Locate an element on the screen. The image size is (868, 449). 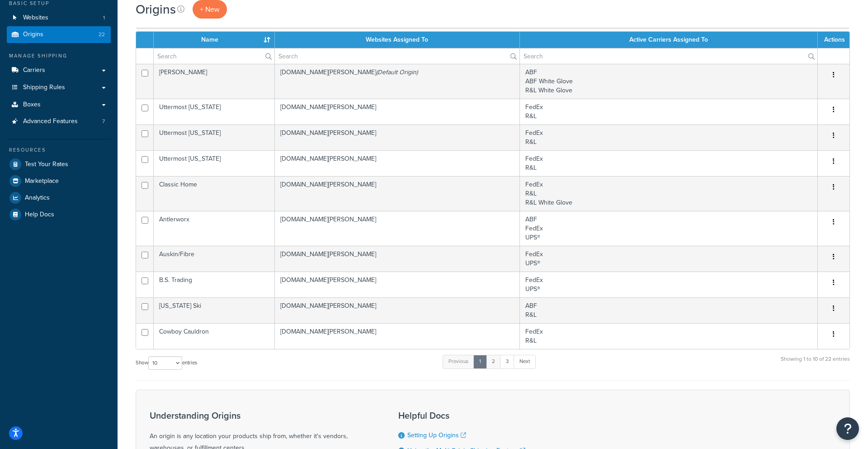
span: 1 is located at coordinates (104, 18).